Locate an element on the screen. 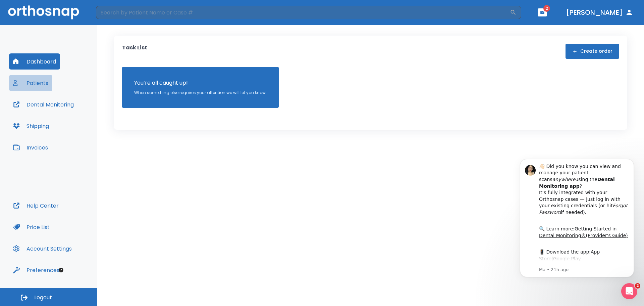 The image size is (644, 306). a: Invoices is located at coordinates (31, 148).